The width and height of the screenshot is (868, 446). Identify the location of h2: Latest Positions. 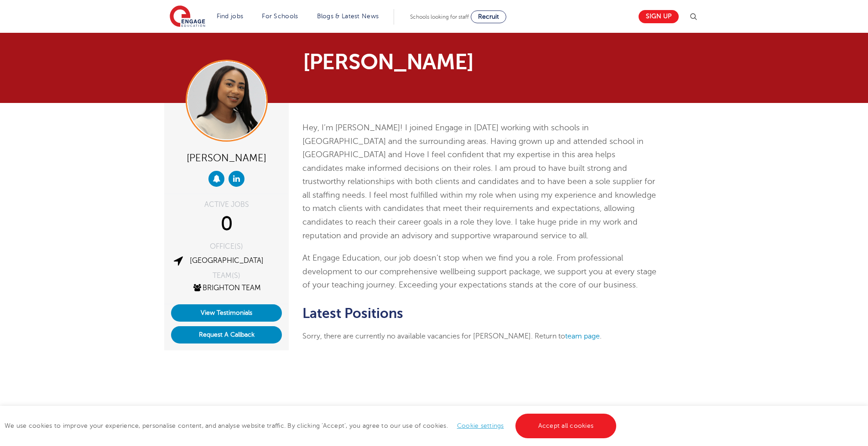
(480, 314).